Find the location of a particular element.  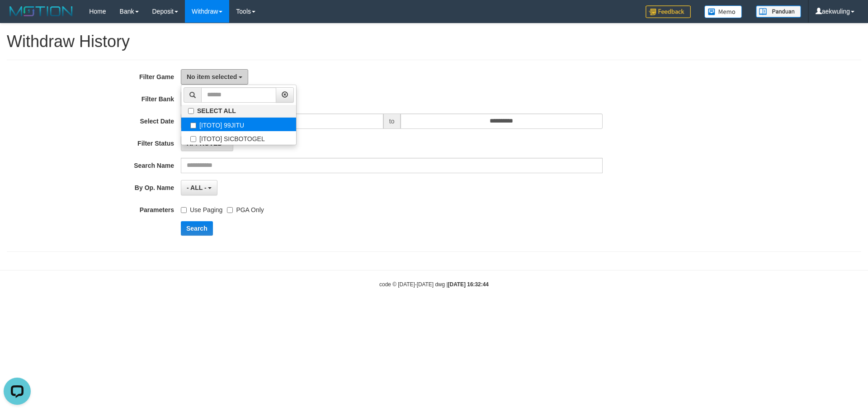

img: panduan.png is located at coordinates (778, 11).